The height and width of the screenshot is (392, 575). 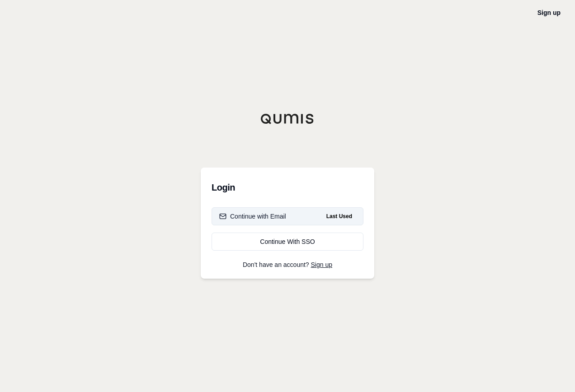 I want to click on div: Continue with Email, so click(x=253, y=216).